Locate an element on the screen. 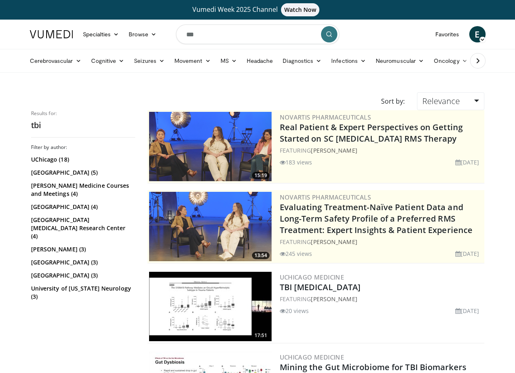 The image size is (515, 373). a: Specialties is located at coordinates (101, 34).